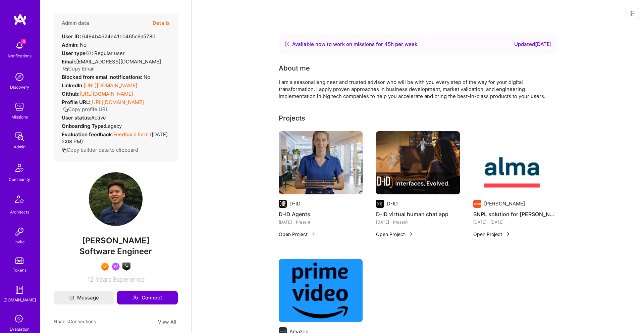 The width and height of the screenshot is (644, 333). Describe the element at coordinates (161, 23) in the screenshot. I see `button: Details` at that location.